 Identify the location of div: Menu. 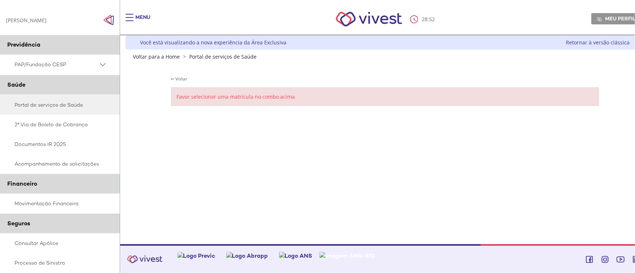
(143, 21).